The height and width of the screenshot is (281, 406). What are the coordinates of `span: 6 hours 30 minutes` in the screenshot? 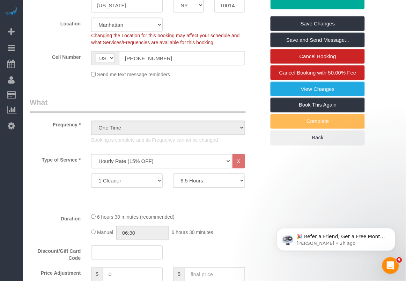 It's located at (192, 233).